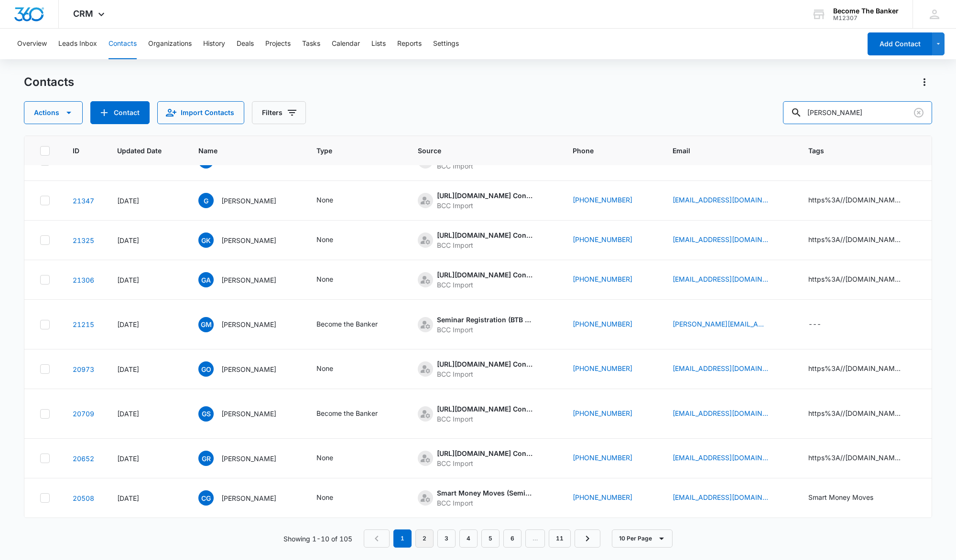  I want to click on div: Tags - - Select to Edit Field, so click(823, 325).